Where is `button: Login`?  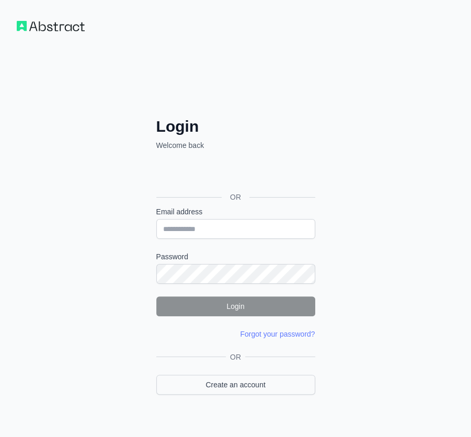
button: Login is located at coordinates (236, 307).